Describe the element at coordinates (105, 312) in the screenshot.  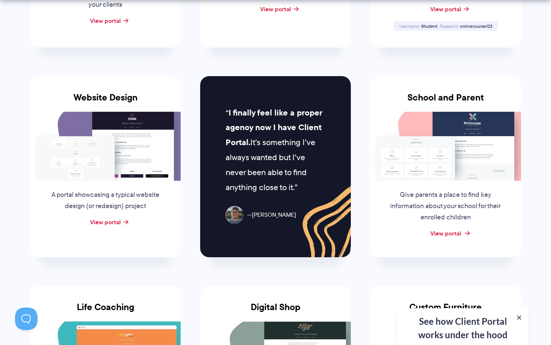
I see `h3: Life Coaching` at that location.